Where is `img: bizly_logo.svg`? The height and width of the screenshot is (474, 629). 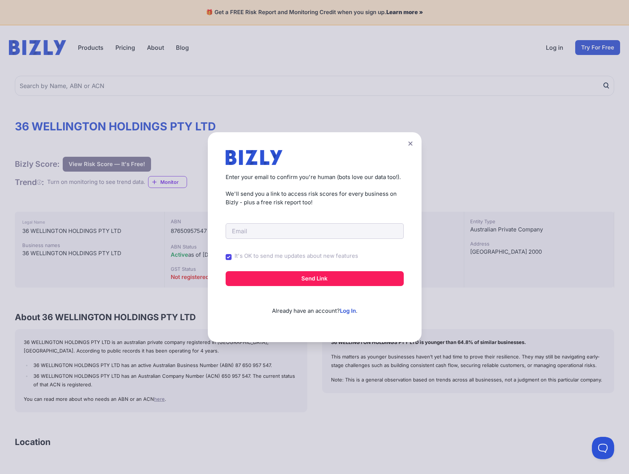 img: bizly_logo.svg is located at coordinates (254, 157).